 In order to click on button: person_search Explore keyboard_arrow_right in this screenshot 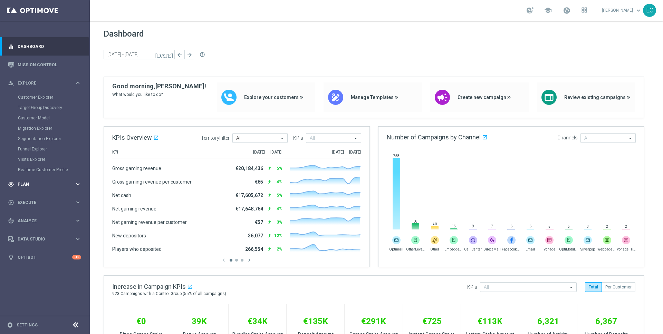, I will do `click(45, 83)`.